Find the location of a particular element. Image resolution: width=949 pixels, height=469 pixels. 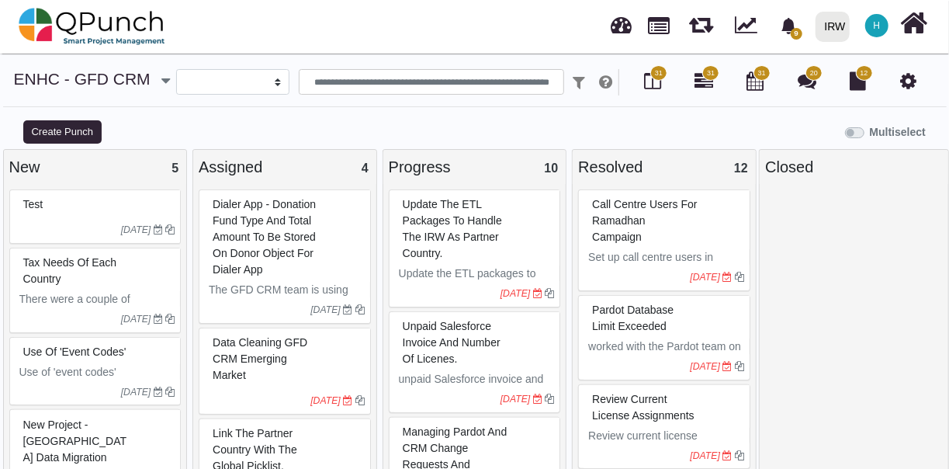

p: unpaid Salesforce invoice and the number of licenses. is located at coordinates (477, 387).